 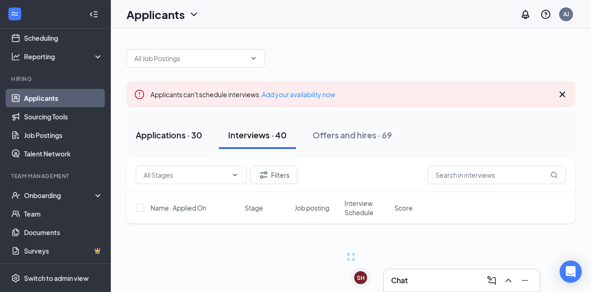 What do you see at coordinates (509, 280) in the screenshot?
I see `button: ChevronUp` at bounding box center [509, 280].